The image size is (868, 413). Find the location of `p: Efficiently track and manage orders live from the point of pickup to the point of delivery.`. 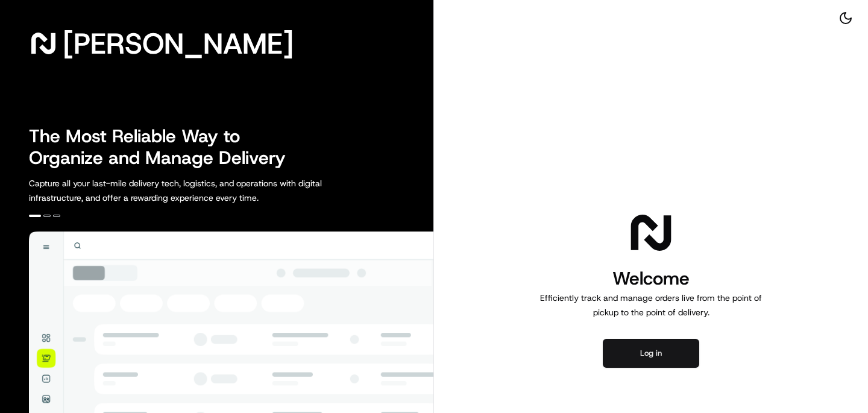

p: Efficiently track and manage orders live from the point of pickup to the point of delivery. is located at coordinates (651, 305).